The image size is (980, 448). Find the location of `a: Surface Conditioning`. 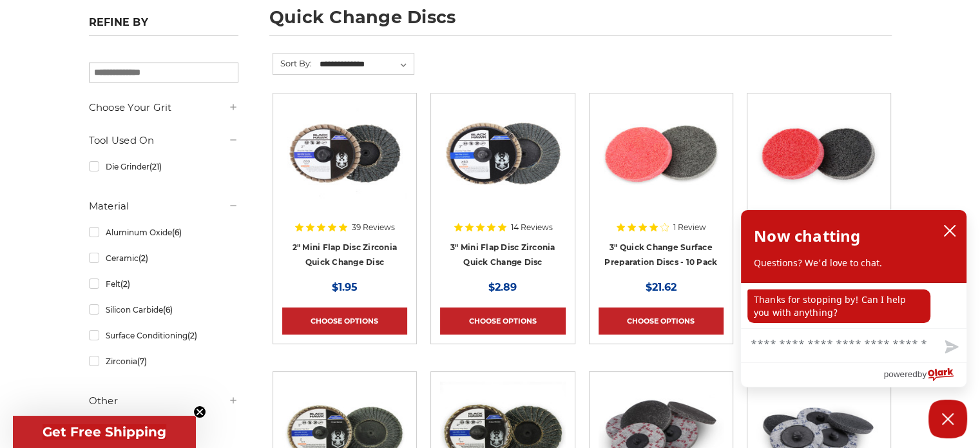

a: Surface Conditioning is located at coordinates (163, 335).